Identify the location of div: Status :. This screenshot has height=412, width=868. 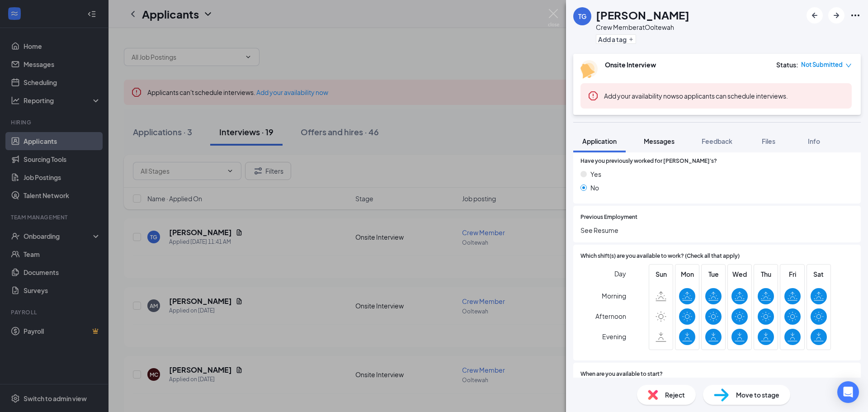
(787, 64).